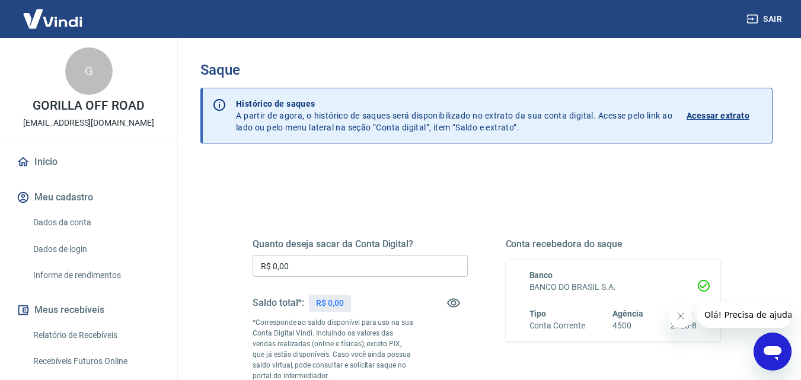 The height and width of the screenshot is (380, 801). I want to click on span: Banco, so click(542, 275).